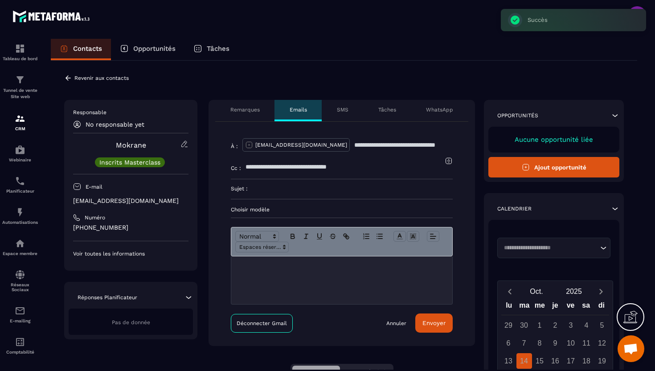 The image size is (655, 371). Describe the element at coordinates (342, 209) in the screenshot. I see `p: Choisir modèle` at that location.